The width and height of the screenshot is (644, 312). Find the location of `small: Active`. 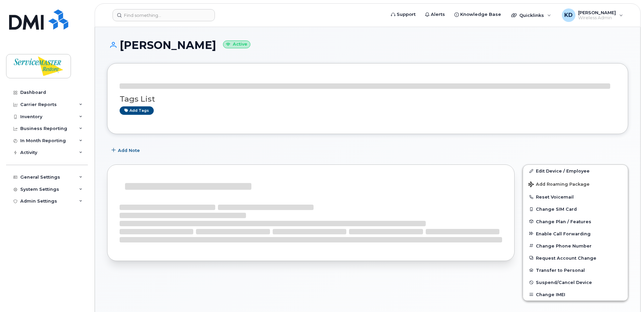

small: Active is located at coordinates (237, 45).